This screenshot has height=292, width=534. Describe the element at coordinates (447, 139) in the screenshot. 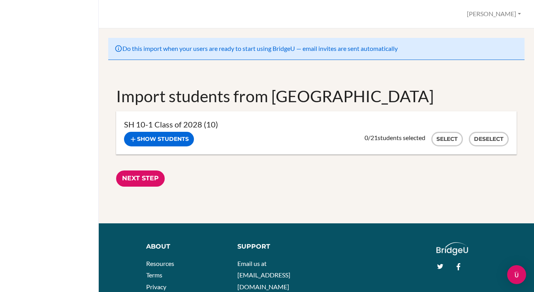

I see `button: Select` at that location.